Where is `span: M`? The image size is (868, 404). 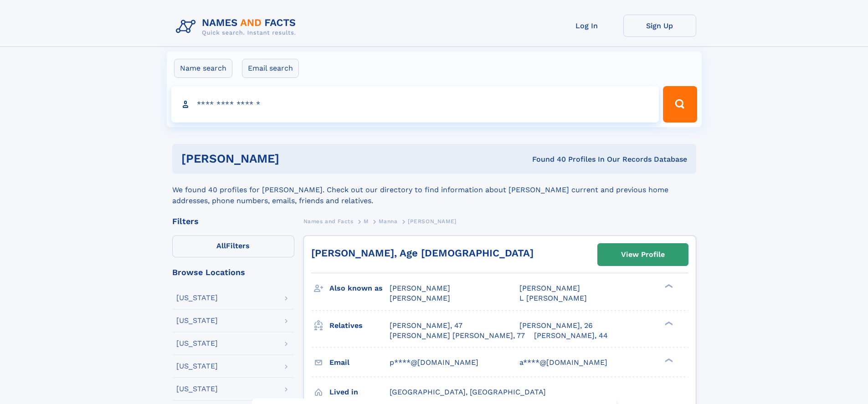
span: M is located at coordinates (366, 221).